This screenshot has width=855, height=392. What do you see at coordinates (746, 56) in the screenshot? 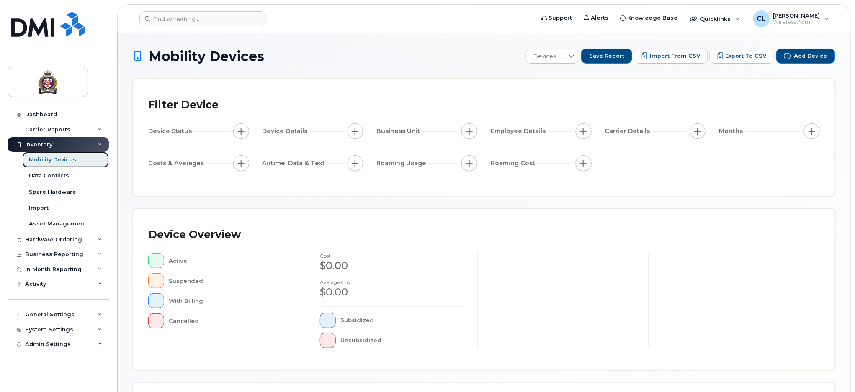
I see `span: Export to CSV` at bounding box center [746, 56].